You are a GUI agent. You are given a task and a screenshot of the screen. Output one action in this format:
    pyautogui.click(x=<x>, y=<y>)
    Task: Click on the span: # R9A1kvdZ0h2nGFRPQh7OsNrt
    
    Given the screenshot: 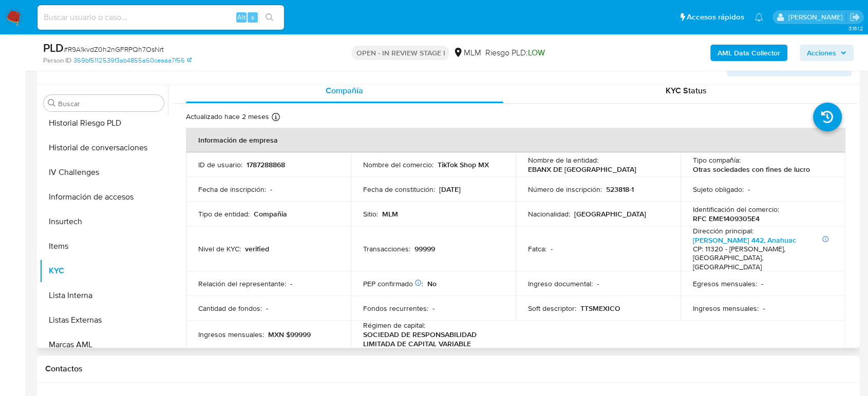 What is the action you would take?
    pyautogui.click(x=114, y=49)
    